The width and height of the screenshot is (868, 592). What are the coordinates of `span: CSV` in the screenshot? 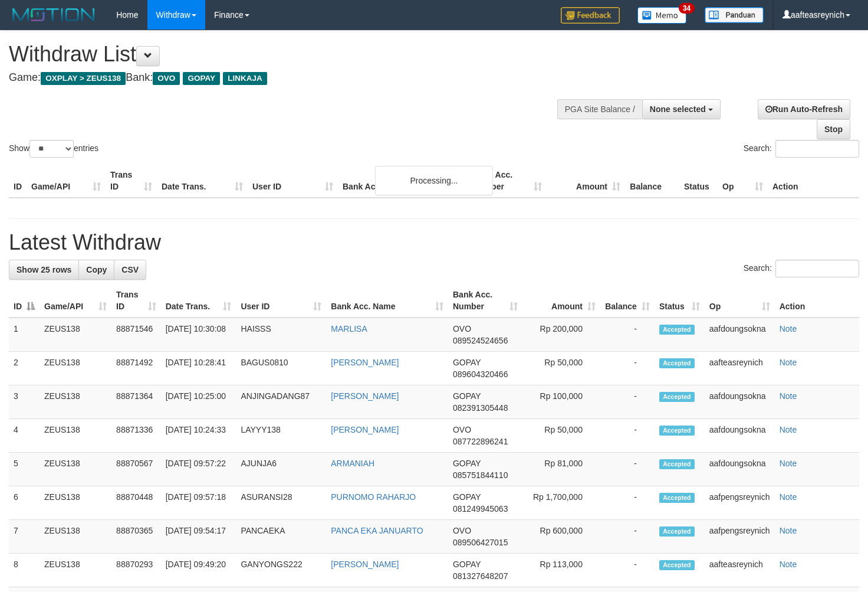 It's located at (130, 269).